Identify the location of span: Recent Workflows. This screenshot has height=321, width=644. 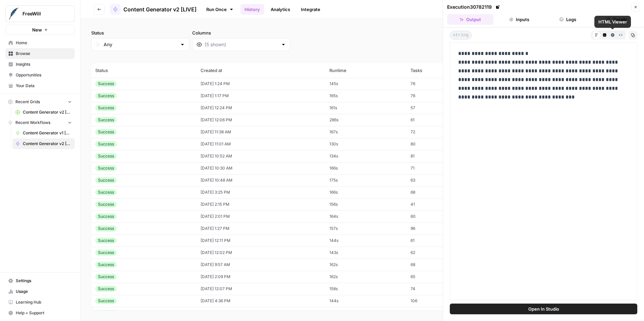
(33, 123).